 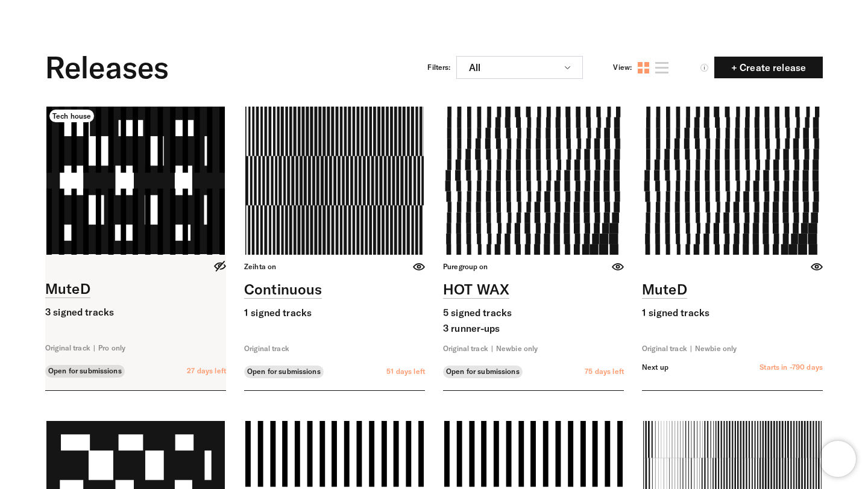 What do you see at coordinates (283, 289) in the screenshot?
I see `a: Continuous` at bounding box center [283, 289].